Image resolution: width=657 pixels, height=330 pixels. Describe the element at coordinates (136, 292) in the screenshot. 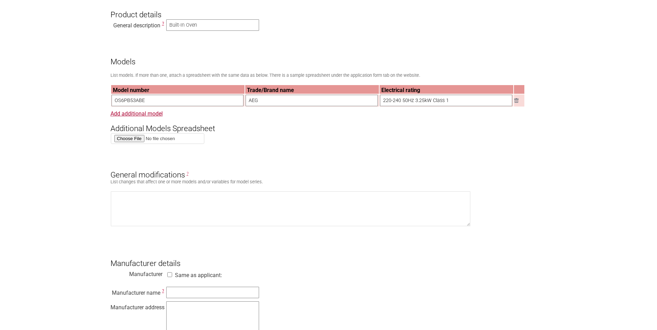

I see `div: Manufacturer name` at that location.